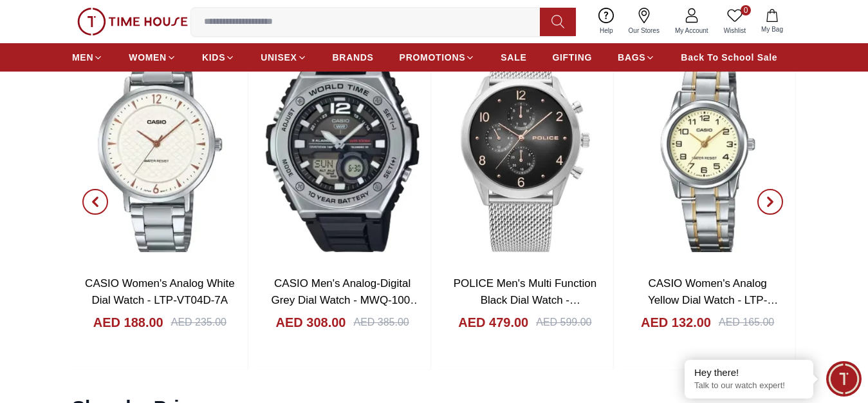 The image size is (868, 403). I want to click on button: My Bag, so click(772, 21).